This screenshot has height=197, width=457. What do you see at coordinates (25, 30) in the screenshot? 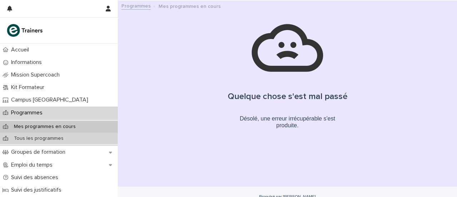
I see `img: K0CqGN7SDeD6s4JG8KQk` at bounding box center [25, 30].